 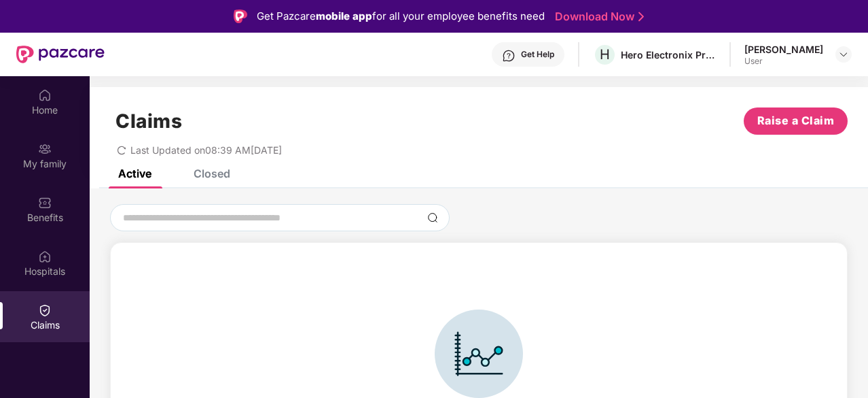 I want to click on img: svg+xml;base64,PHN2ZyBpZD0iU2VhcmNoLTMyeDMyIiB4bWxucz0iaHR0cDovL3d3dy53My5vcmcvMjAwMC9zdmciIHdpZH..., so click(x=433, y=218).